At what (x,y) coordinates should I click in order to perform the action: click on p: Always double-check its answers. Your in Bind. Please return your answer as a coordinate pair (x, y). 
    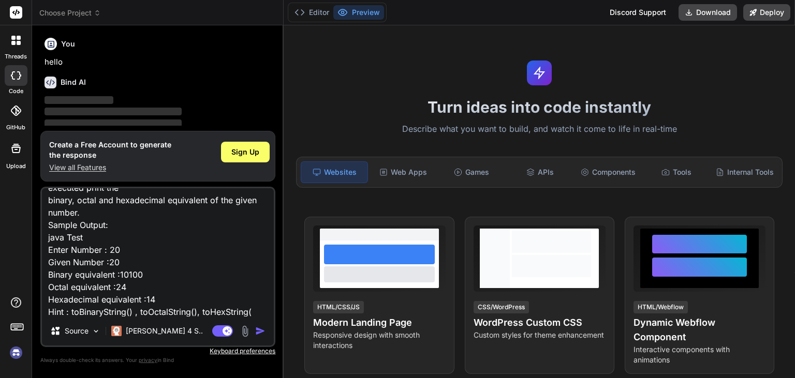
    Looking at the image, I should click on (158, 360).